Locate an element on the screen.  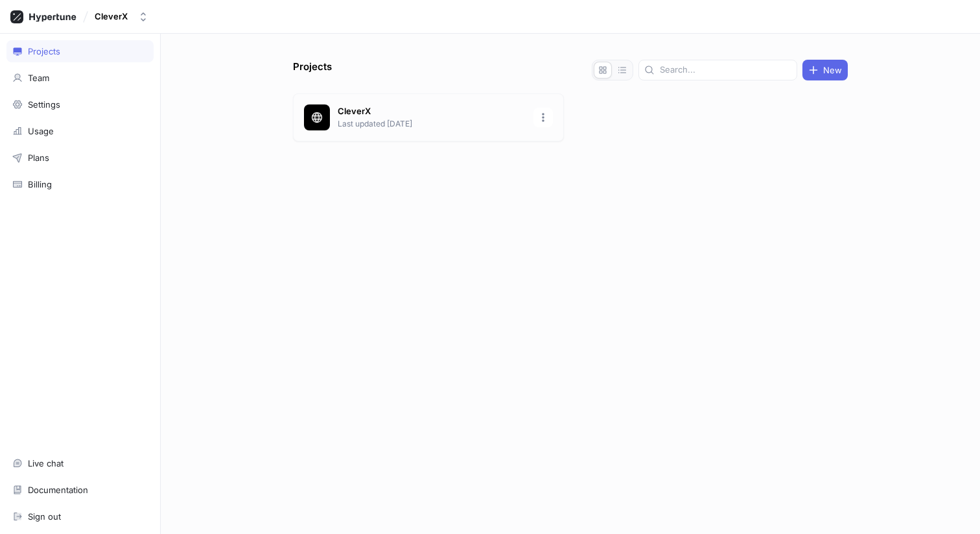
div: Live chat is located at coordinates (46, 463).